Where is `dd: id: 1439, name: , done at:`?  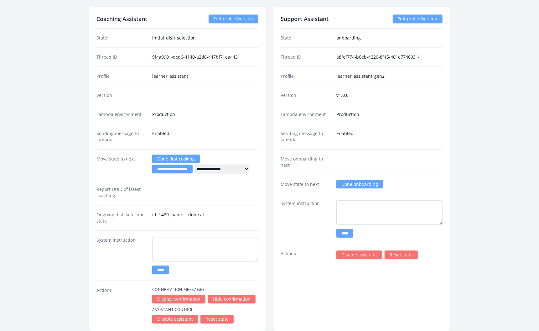
dd: id: 1439, name: , done at: is located at coordinates (205, 218).